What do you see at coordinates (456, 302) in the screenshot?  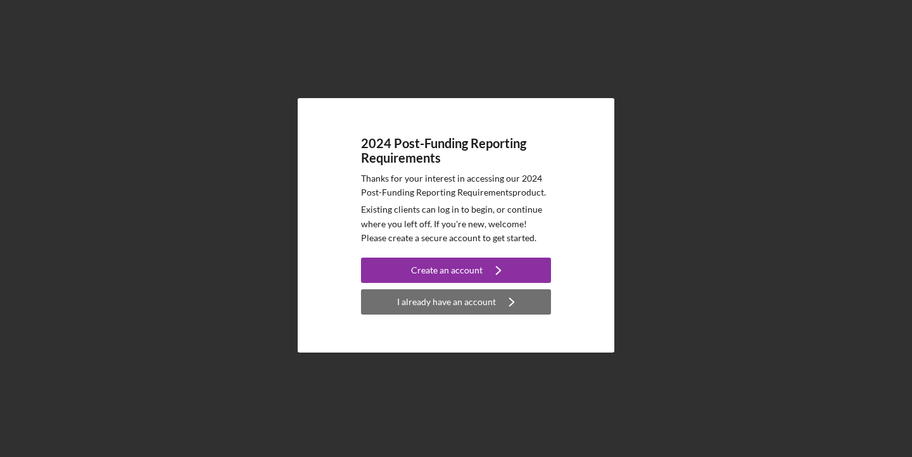 I see `button: I already have an account` at bounding box center [456, 302].